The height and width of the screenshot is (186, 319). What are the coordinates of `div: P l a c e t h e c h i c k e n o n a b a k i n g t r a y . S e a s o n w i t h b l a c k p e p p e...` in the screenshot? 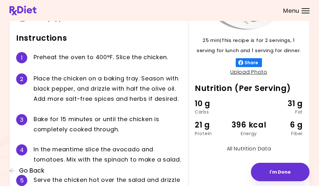 It's located at (108, 89).